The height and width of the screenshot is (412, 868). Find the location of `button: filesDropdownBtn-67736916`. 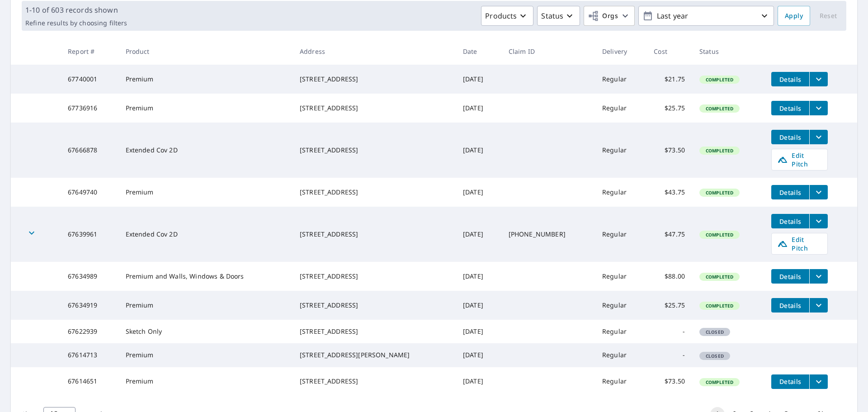

button: filesDropdownBtn-67736916 is located at coordinates (818, 108).